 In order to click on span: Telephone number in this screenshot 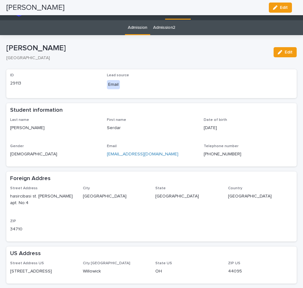, I will do `click(221, 146)`.